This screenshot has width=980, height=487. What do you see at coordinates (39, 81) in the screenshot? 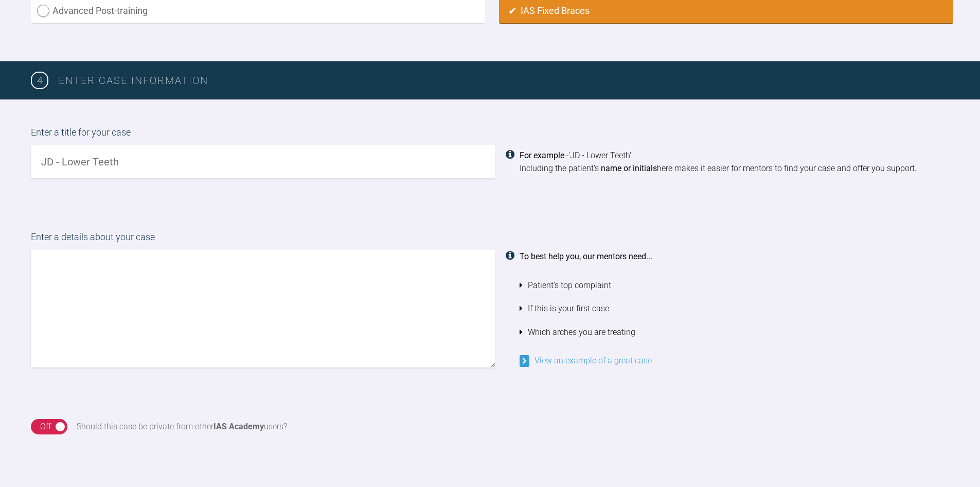
I see `span: 4` at bounding box center [39, 81].